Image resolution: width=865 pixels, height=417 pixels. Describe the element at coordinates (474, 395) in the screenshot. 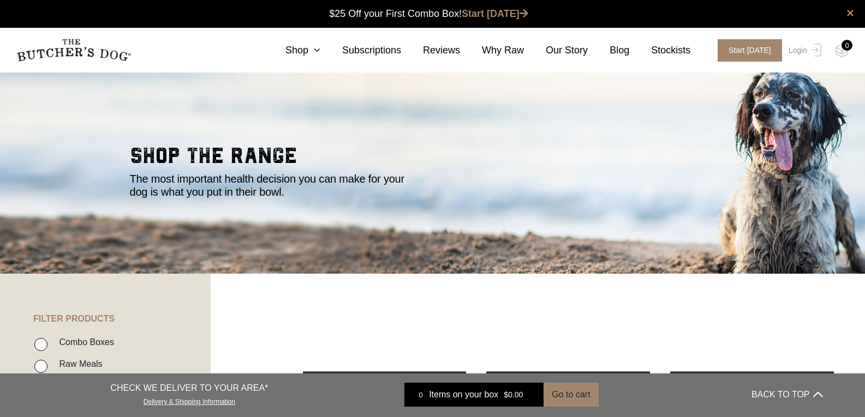

I see `a: 0 Items on your box $0.00` at that location.